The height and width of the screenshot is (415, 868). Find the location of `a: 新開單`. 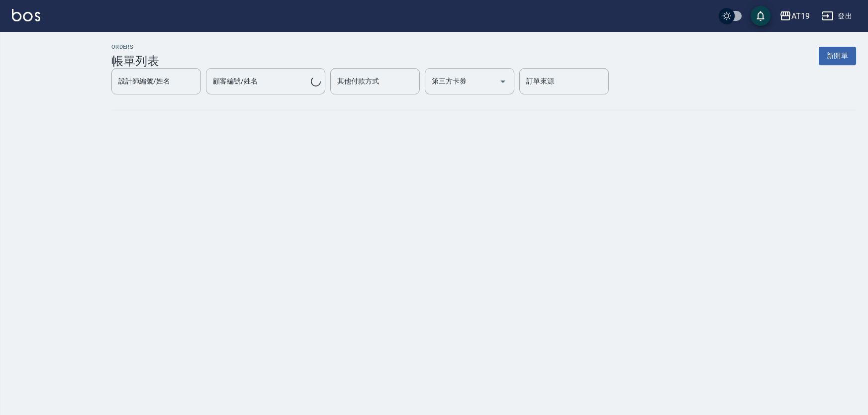

a: 新開單 is located at coordinates (838, 55).